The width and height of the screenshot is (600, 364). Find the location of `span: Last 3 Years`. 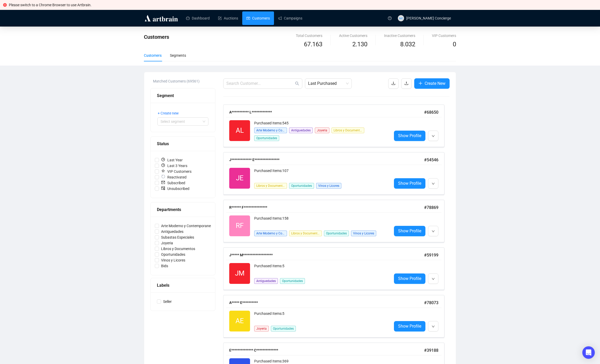

span: Last 3 Years is located at coordinates (174, 165).